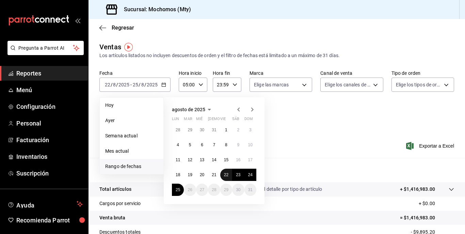 The height and width of the screenshot is (234, 465). I want to click on abbr: 8 de agosto de 2025, so click(226, 145).